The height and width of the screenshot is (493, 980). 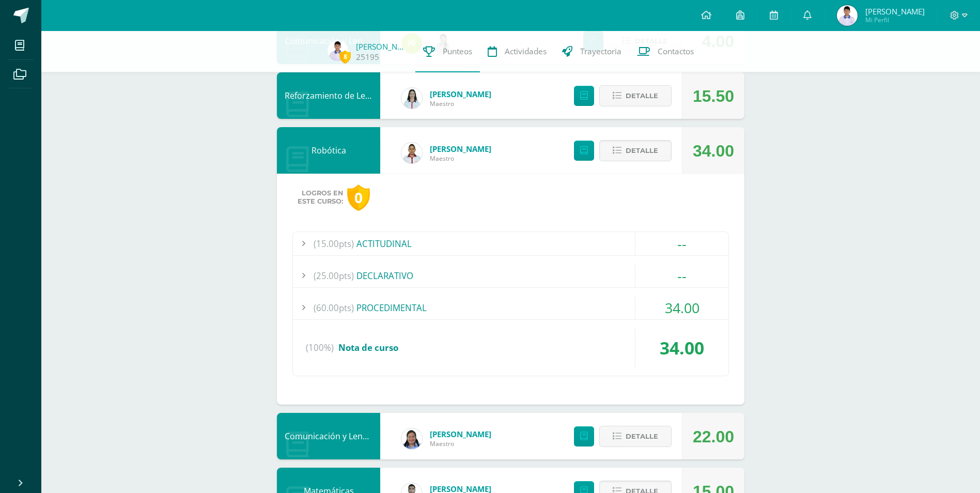 I want to click on span: Contactos, so click(x=676, y=52).